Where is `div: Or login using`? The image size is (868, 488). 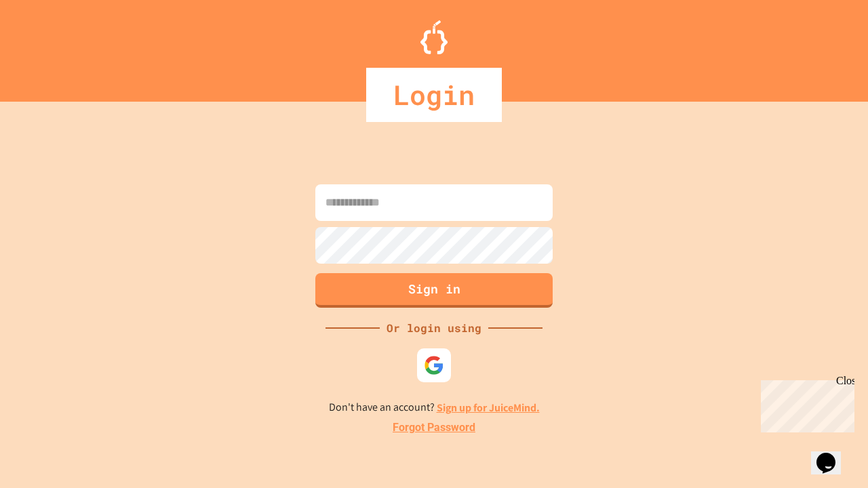 div: Or login using is located at coordinates (434, 328).